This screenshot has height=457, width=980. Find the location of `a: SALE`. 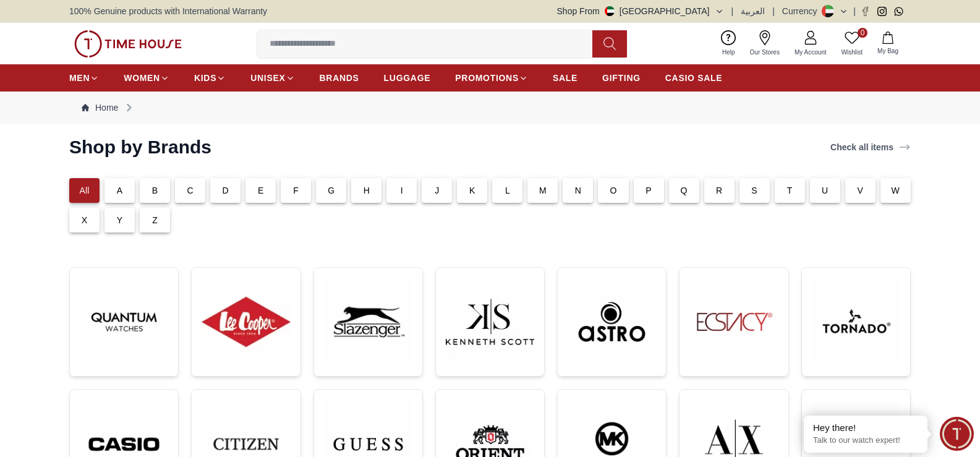

a: SALE is located at coordinates (565, 78).